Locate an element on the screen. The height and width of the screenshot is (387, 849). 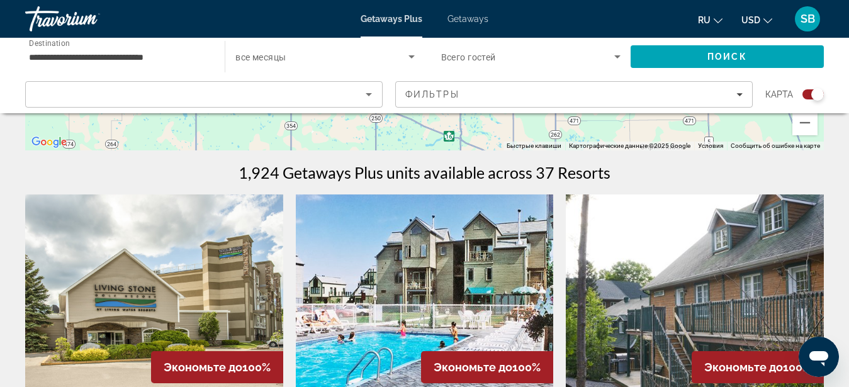
a: Сообщить об ошибке на карте is located at coordinates (775, 145).